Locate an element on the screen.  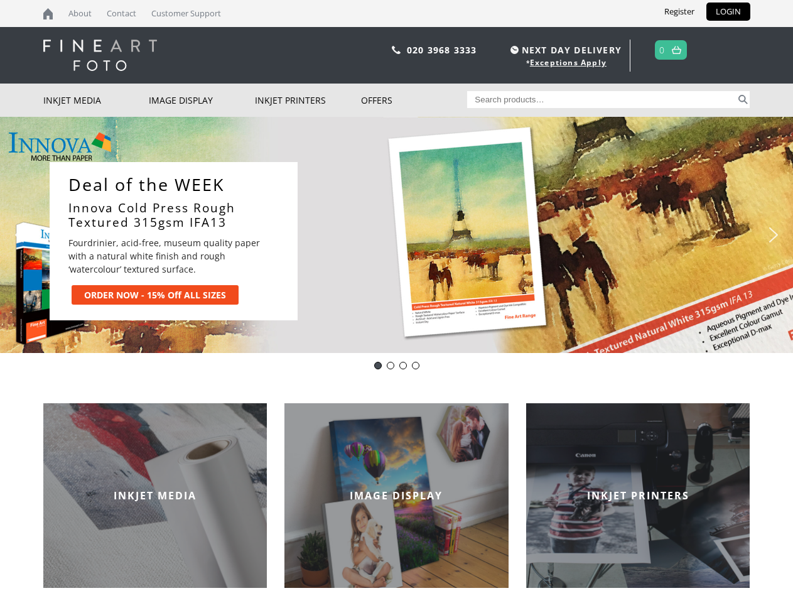
div: previous arrow is located at coordinates (19, 235).